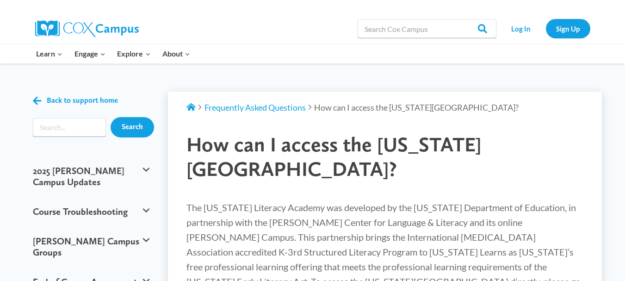 The width and height of the screenshot is (625, 281). What do you see at coordinates (255, 107) in the screenshot?
I see `a: Frequently Asked Questions` at bounding box center [255, 107].